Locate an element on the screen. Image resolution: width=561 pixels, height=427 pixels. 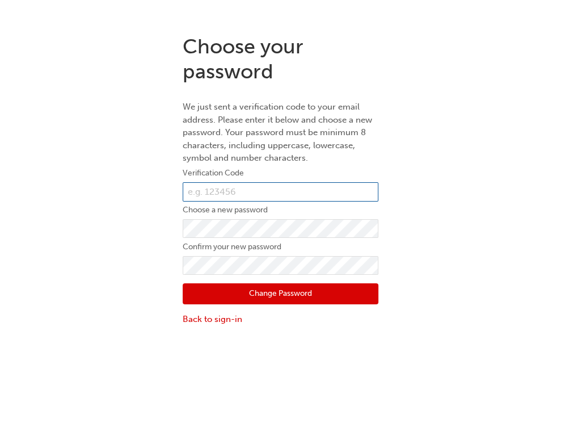
label: Verification Code is located at coordinates (280, 173).